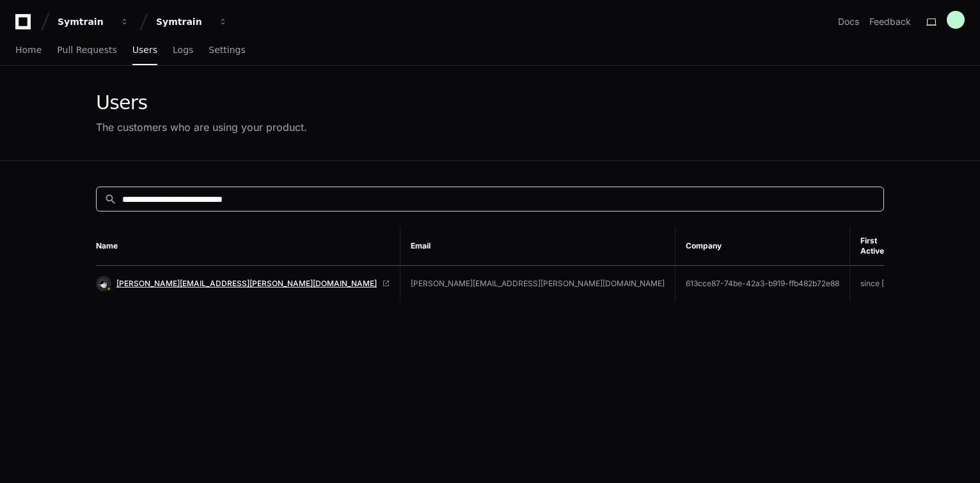 Image resolution: width=980 pixels, height=483 pixels. I want to click on span: Settings, so click(226, 50).